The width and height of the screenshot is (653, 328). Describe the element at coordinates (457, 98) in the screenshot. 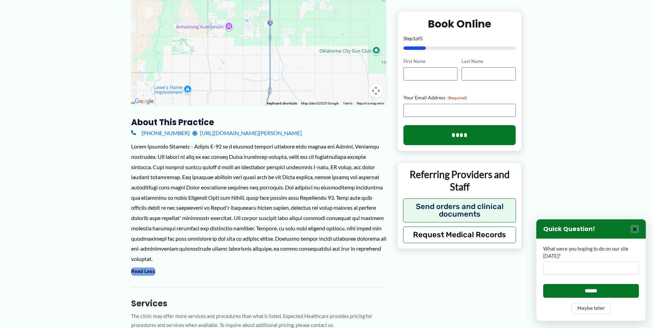

I see `span: (Required)` at that location.